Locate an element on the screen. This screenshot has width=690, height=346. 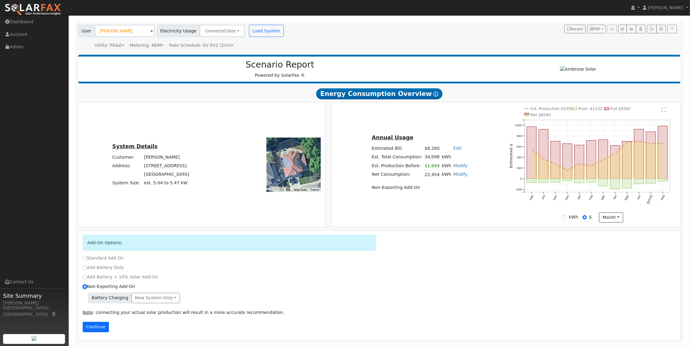
td: System Size: is located at coordinates (127, 183).